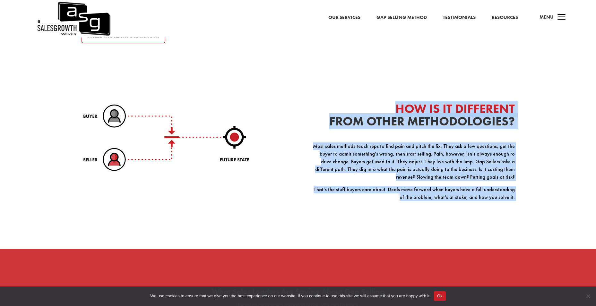  What do you see at coordinates (459, 18) in the screenshot?
I see `a: Testimonials` at bounding box center [459, 18].